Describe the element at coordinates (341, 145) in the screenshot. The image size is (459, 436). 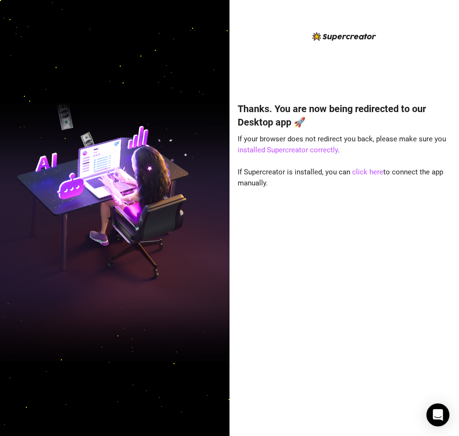
I see `span: If your browser does not redirect you back, please make sure you .` at that location.